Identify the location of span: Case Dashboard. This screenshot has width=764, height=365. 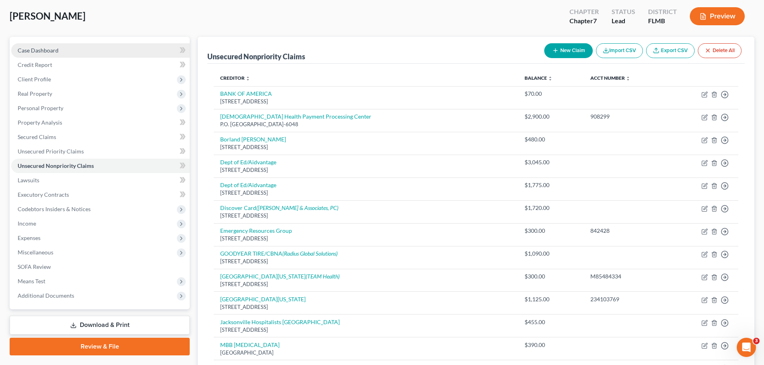
(38, 50).